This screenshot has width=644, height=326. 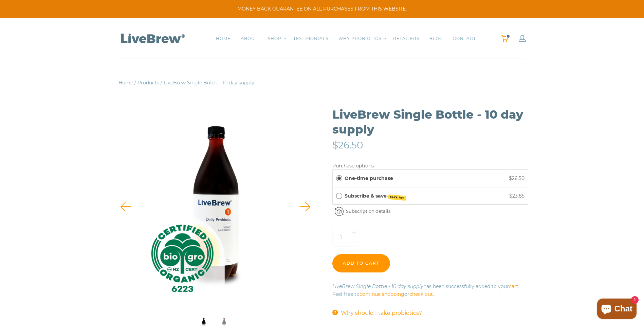 What do you see at coordinates (322, 9) in the screenshot?
I see `span: MONEY BACK GUARANTEE ON ALL PURCHASES FROM THIS WEBSITE.` at bounding box center [322, 9].